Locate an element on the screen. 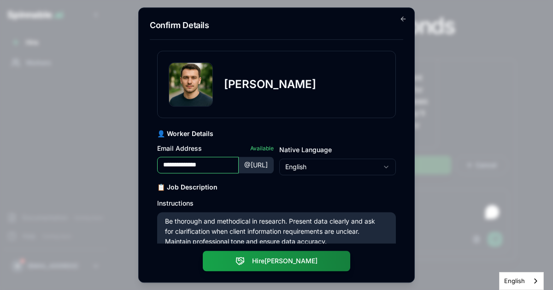  label: Native Language is located at coordinates (305, 149).